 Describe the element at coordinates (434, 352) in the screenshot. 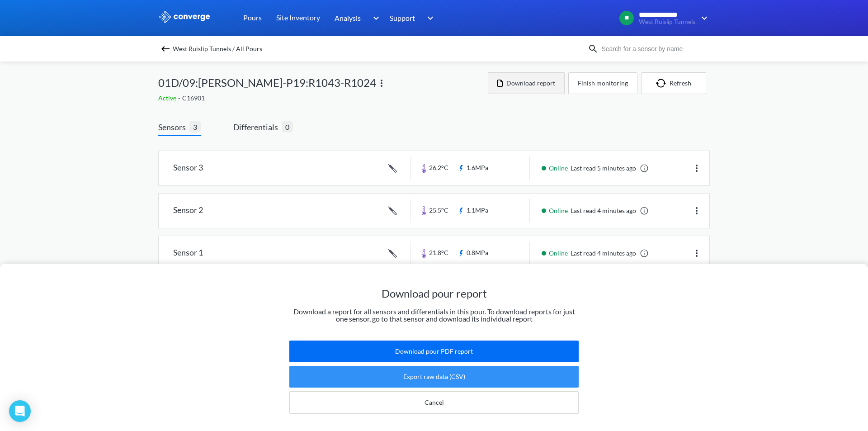

I see `button: Download pour PDF report` at that location.